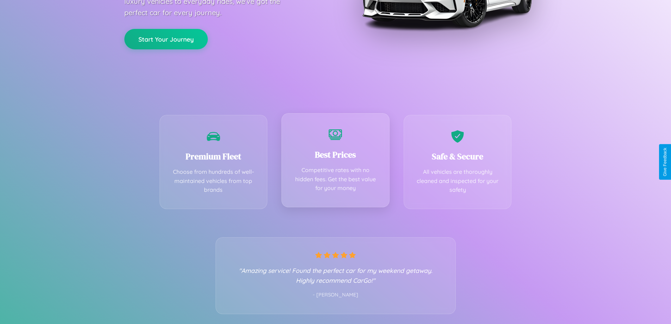 Image resolution: width=671 pixels, height=324 pixels. Describe the element at coordinates (458, 156) in the screenshot. I see `h3: Safe & Secure` at that location.